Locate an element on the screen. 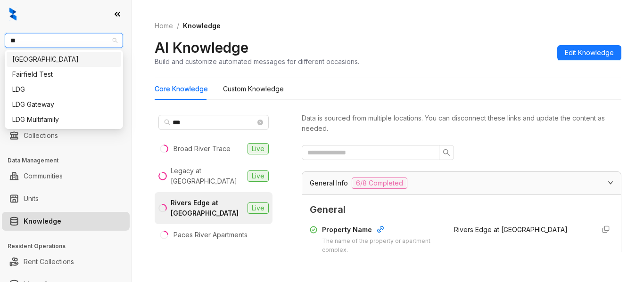 This screenshot has height=282, width=644. span: General Info is located at coordinates (329, 183).